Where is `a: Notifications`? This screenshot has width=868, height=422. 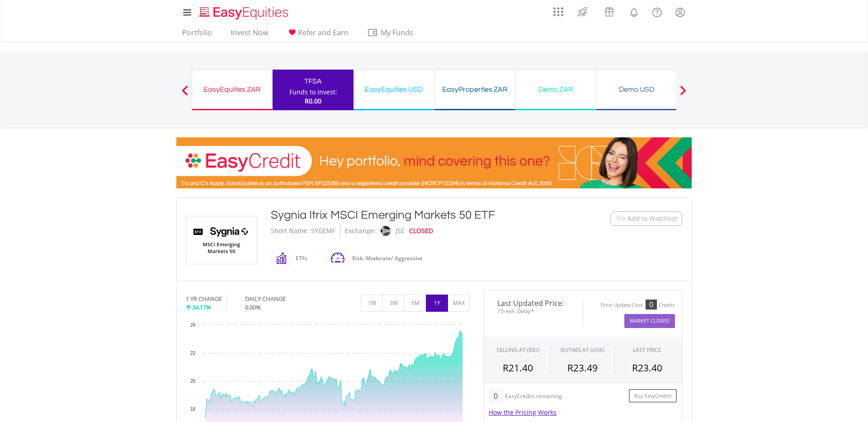 a: Notifications is located at coordinates (634, 11).